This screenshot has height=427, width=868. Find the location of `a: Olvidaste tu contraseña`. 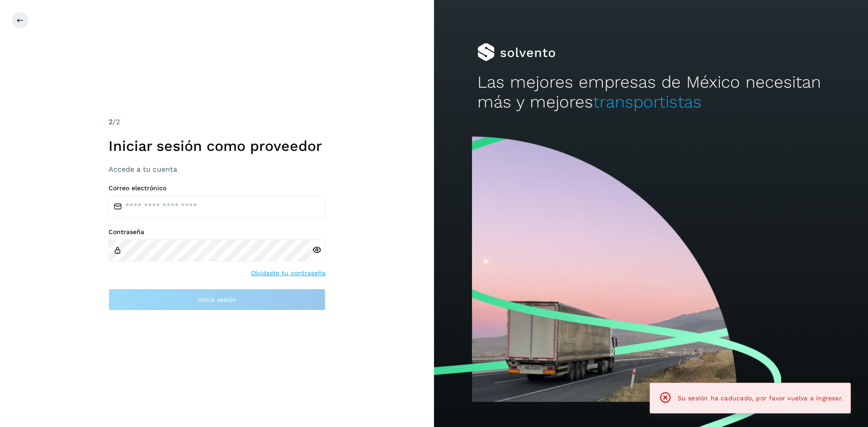

a: Olvidaste tu contraseña is located at coordinates (288, 273).